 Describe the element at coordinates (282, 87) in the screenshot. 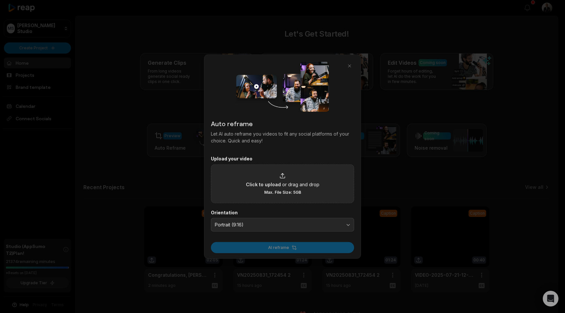

I see `img: auto_reframe_dialog.png` at that location.